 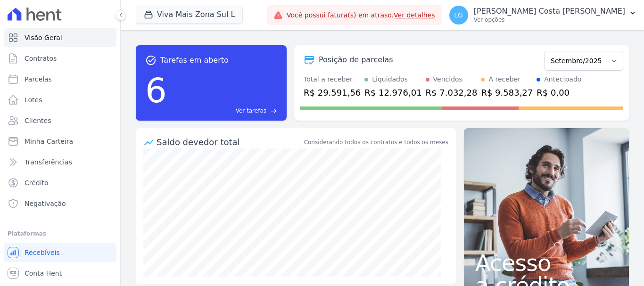 What do you see at coordinates (60, 234) in the screenshot?
I see `div: Plataformas` at bounding box center [60, 234].